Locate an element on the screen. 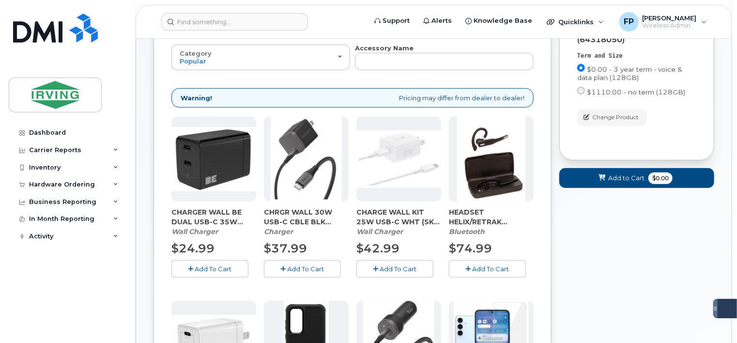 This screenshot has width=737, height=343. span: Add to Cart is located at coordinates (626, 178).